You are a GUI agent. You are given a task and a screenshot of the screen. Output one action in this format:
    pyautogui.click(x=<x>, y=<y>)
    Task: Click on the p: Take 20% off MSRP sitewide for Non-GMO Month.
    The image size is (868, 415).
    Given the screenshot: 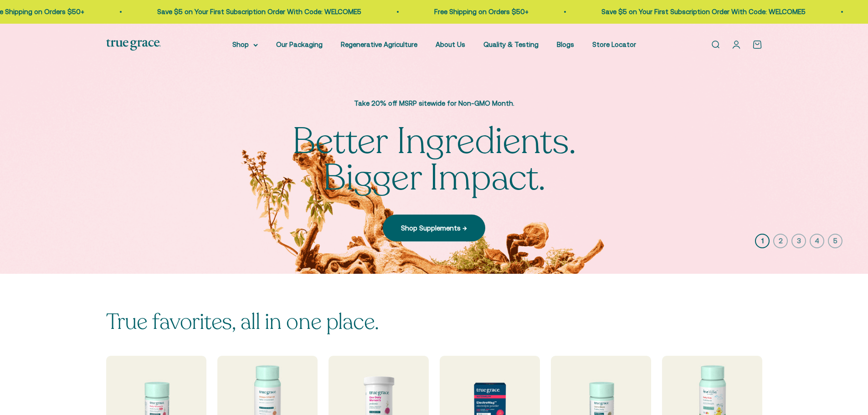 What is the action you would take?
    pyautogui.click(x=434, y=103)
    